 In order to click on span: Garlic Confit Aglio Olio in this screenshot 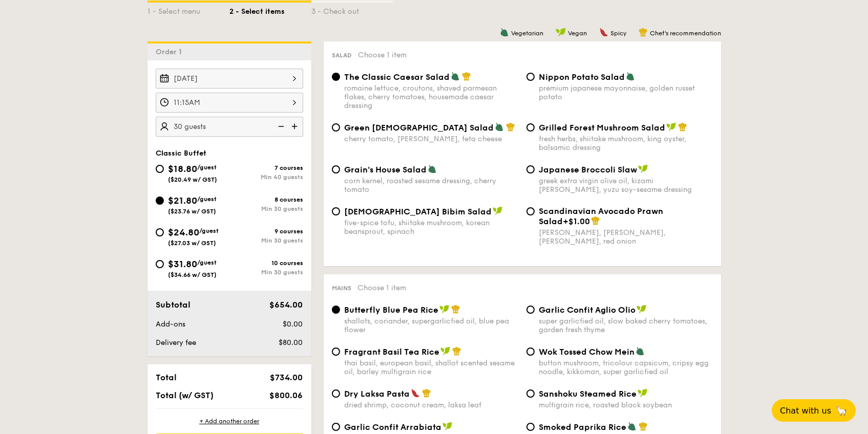, I will do `click(587, 310)`.